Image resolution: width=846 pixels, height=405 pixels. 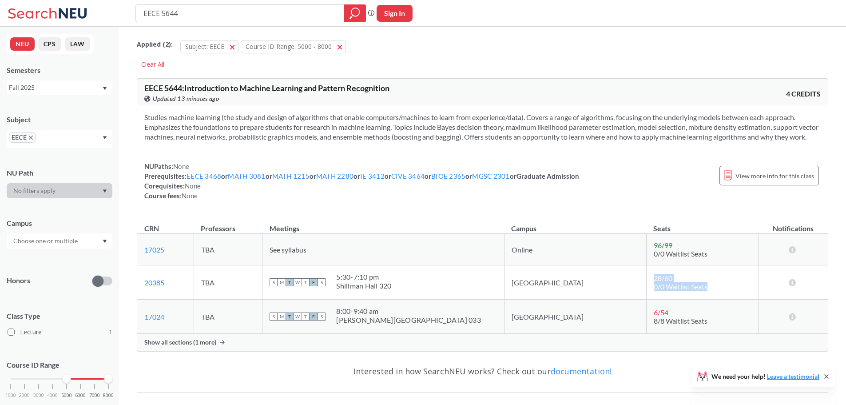 I want to click on span: 4000, so click(x=52, y=395).